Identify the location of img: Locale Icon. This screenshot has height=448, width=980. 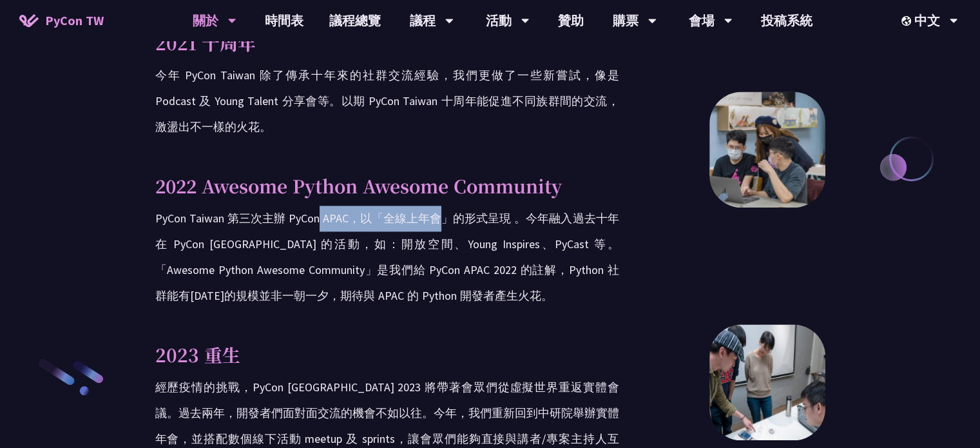
(908, 20).